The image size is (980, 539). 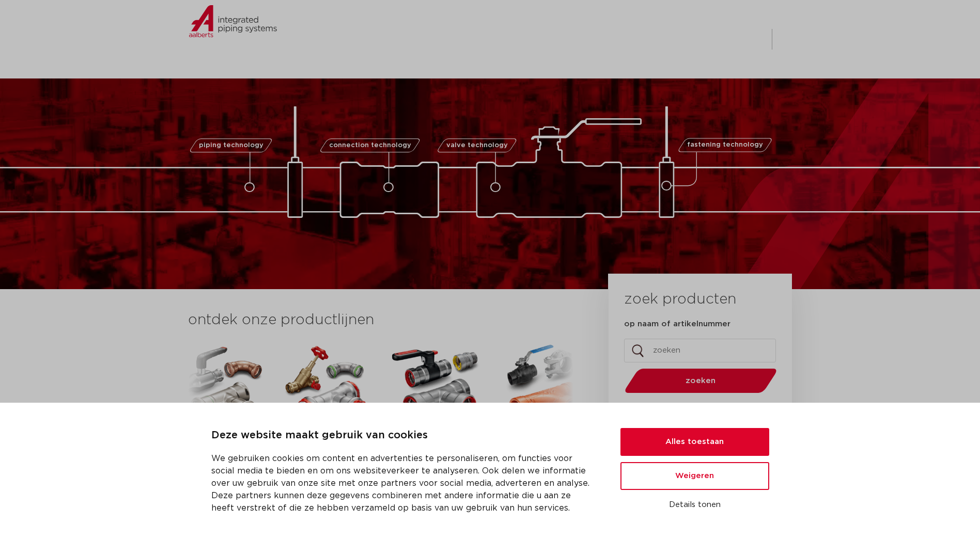 I want to click on span: zoeken, so click(x=700, y=381).